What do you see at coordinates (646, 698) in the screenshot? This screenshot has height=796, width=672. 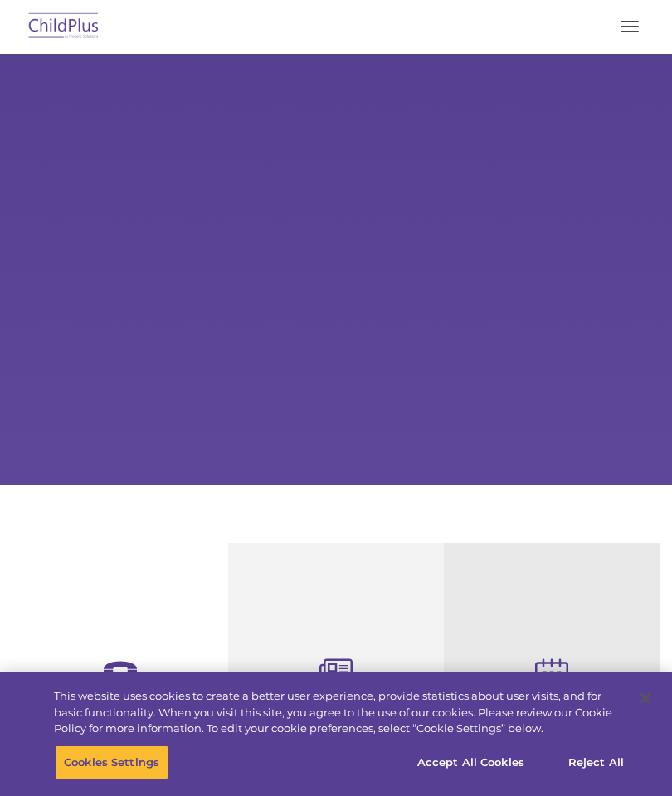 I see `button: Close` at bounding box center [646, 698].